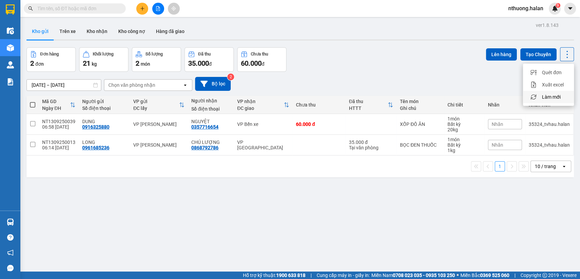 Image resolution: width=580 pixels, height=279 pixels. I want to click on span: Quét đơn, so click(552, 72).